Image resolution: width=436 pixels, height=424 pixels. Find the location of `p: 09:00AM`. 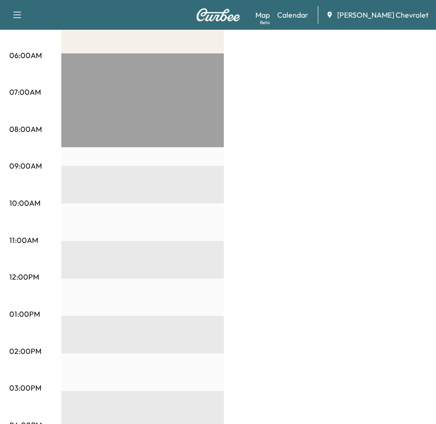

p: 09:00AM is located at coordinates (26, 166).